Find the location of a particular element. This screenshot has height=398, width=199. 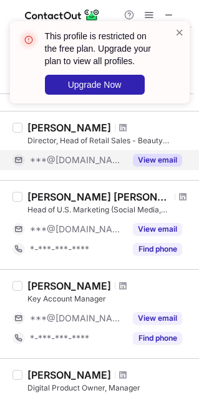

div: Head of U.S. Marketing (Social Media, Influencers, Talent, and PR) is located at coordinates (109, 210).